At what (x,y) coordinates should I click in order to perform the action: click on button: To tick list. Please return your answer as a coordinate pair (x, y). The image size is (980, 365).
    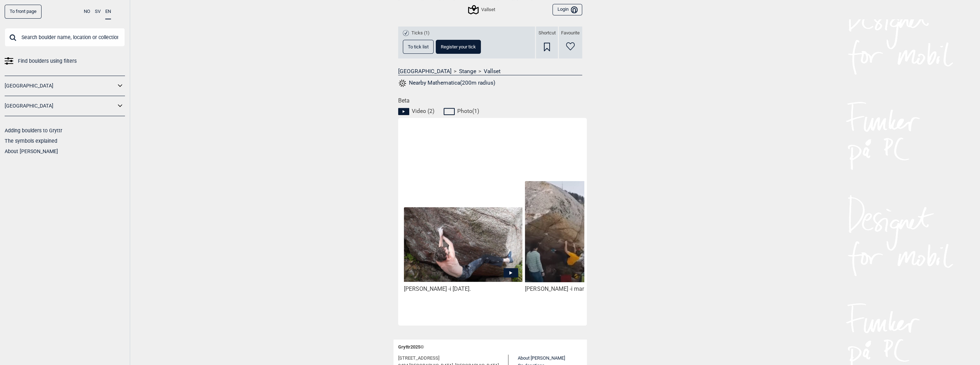
    Looking at the image, I should click on (418, 47).